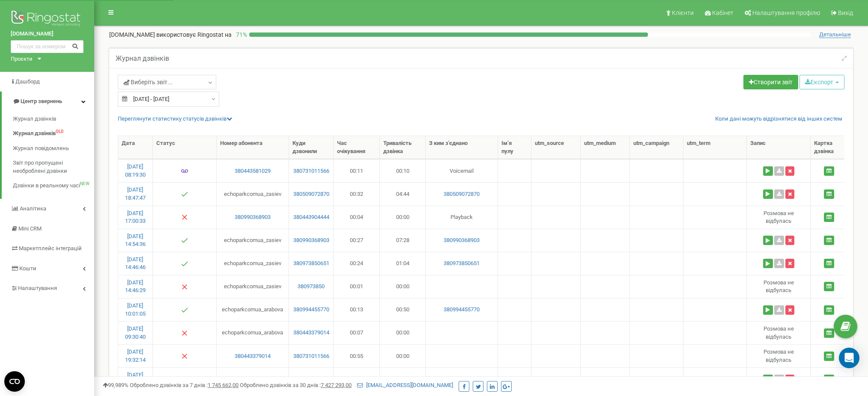  What do you see at coordinates (28, 268) in the screenshot?
I see `span: Кошти` at bounding box center [28, 268].